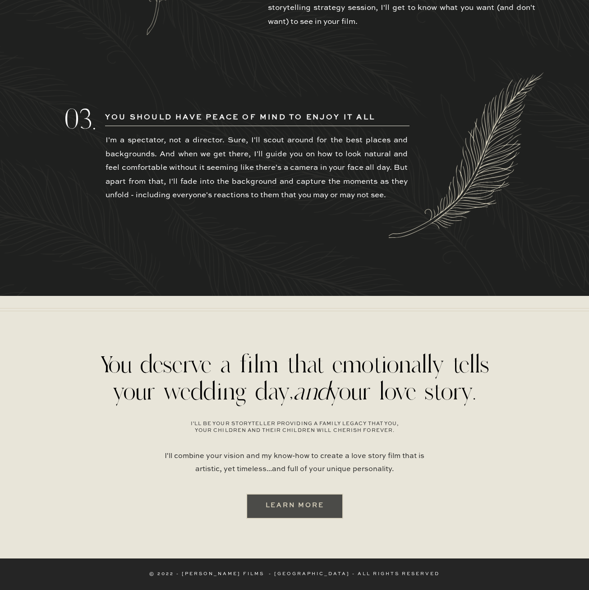 This screenshot has width=589, height=590. Describe the element at coordinates (294, 429) in the screenshot. I see `h3: I'll be your storyteller providing a family legacy that you, your children and their children wil...` at that location.